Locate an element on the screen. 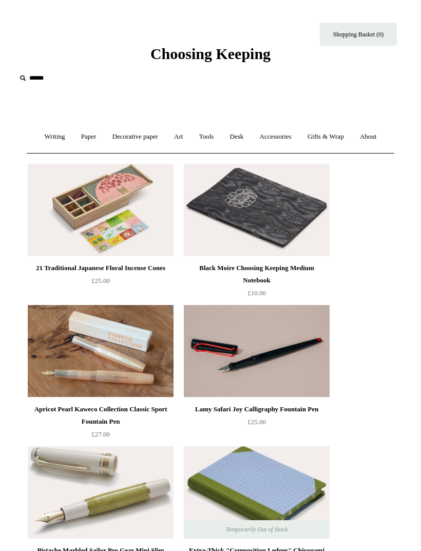 The image size is (421, 551). img: 21 Traditional Japanese Floral Incense Cones is located at coordinates (101, 210).